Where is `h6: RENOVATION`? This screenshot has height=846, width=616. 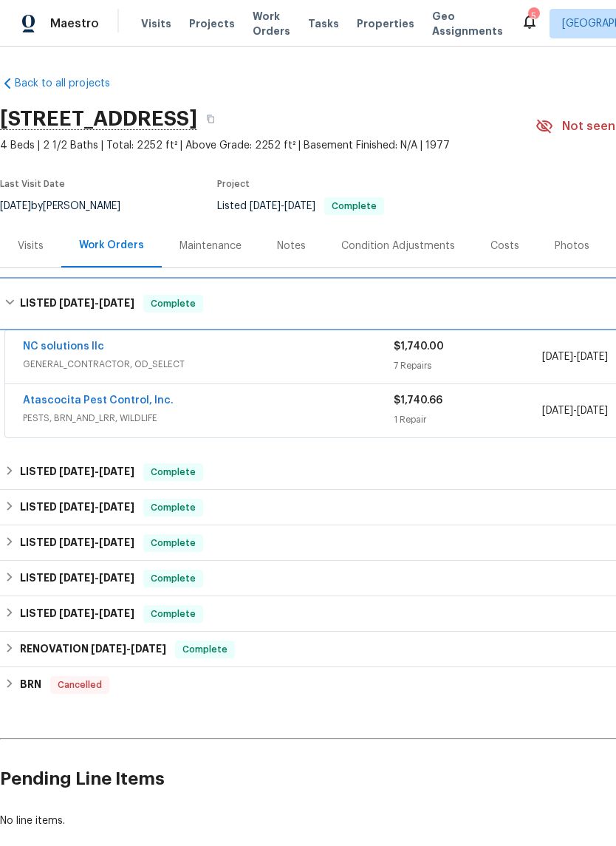 h6: RENOVATION is located at coordinates (93, 650).